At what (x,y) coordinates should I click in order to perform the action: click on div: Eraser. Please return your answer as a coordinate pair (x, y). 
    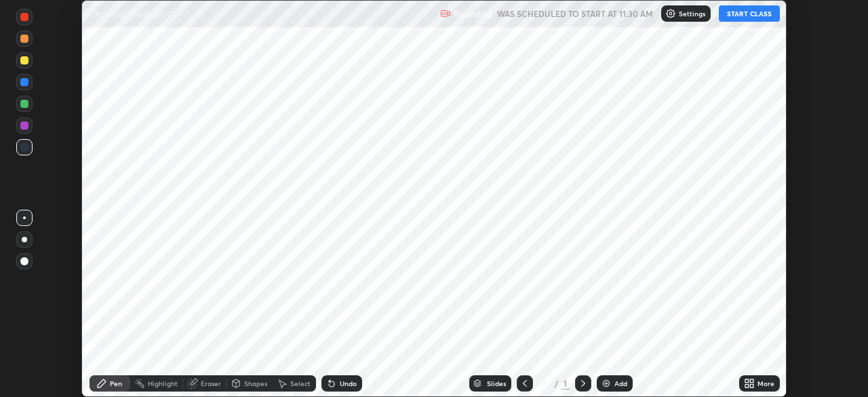
    Looking at the image, I should click on (211, 383).